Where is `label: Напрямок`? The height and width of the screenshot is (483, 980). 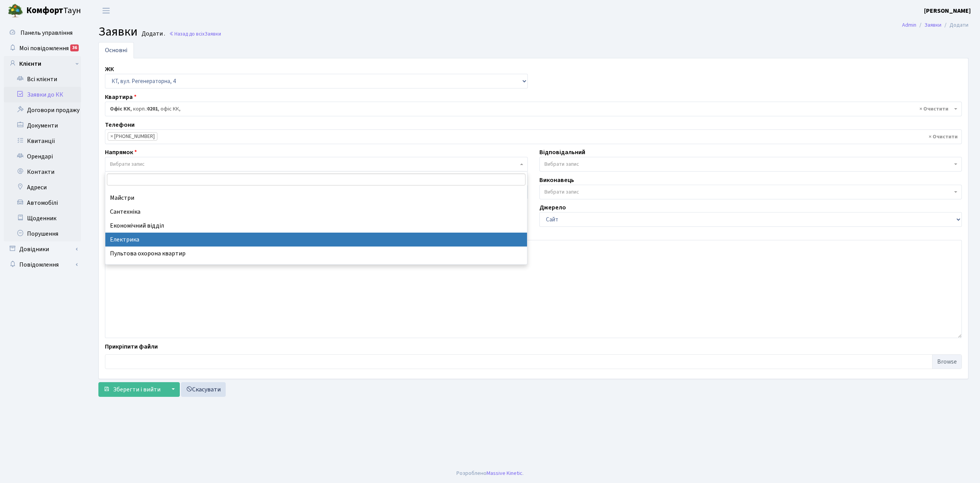
label: Напрямок is located at coordinates (121, 152).